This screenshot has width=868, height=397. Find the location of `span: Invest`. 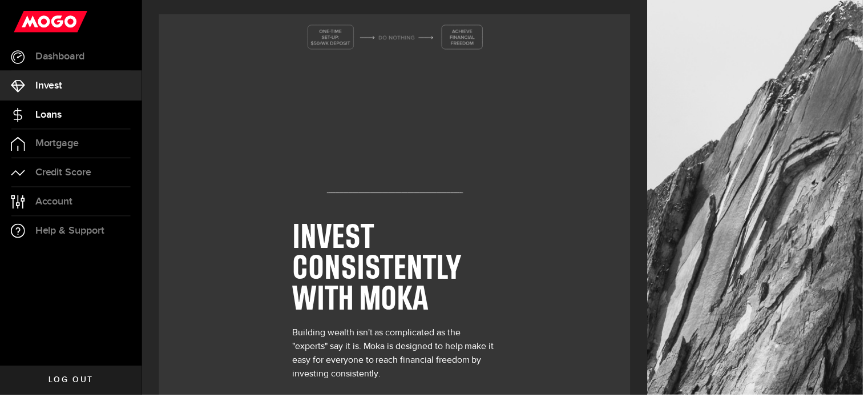

span: Invest is located at coordinates (49, 86).